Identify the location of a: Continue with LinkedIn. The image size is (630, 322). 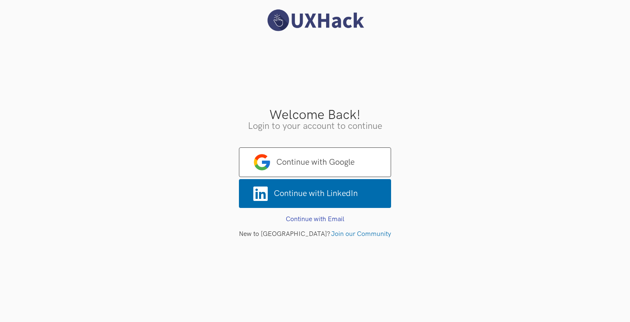
(315, 193).